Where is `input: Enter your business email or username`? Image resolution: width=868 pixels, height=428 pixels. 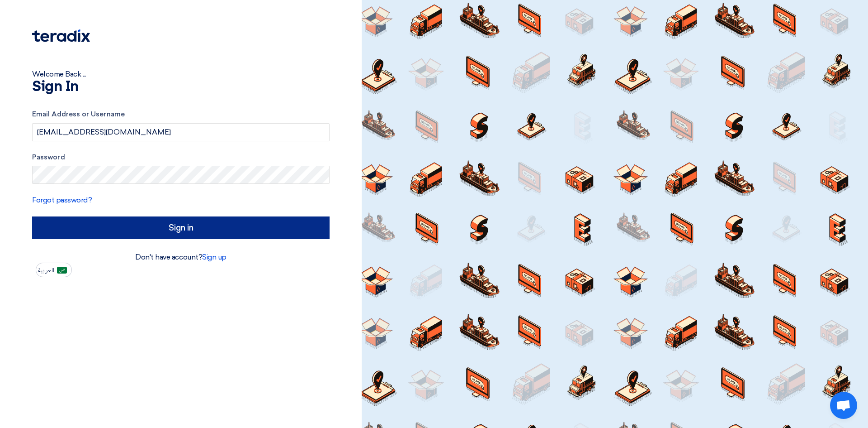
input: Enter your business email or username is located at coordinates (181, 132).